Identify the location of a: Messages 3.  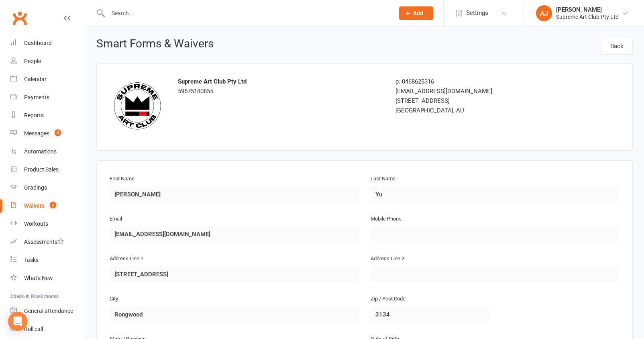
(48, 134).